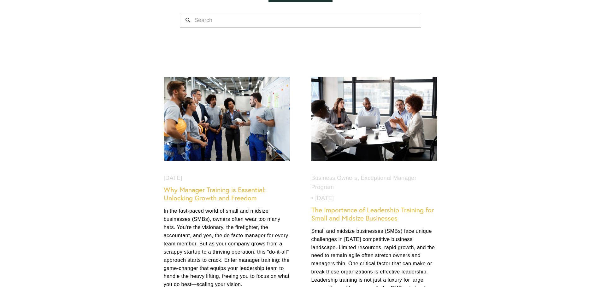  Describe the element at coordinates (227, 119) in the screenshot. I see `img: Why Manager Training is Essential: Unlocking Growth and Freedom` at that location.